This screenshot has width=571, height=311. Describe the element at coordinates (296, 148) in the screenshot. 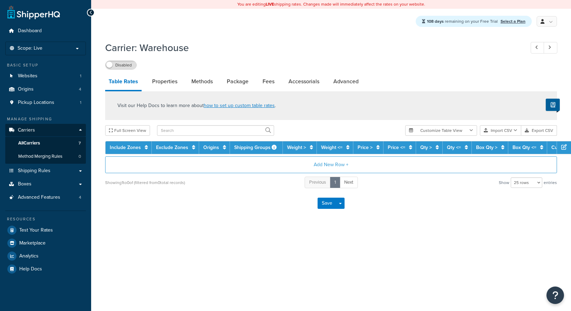

I see `a: Weight >` at that location.